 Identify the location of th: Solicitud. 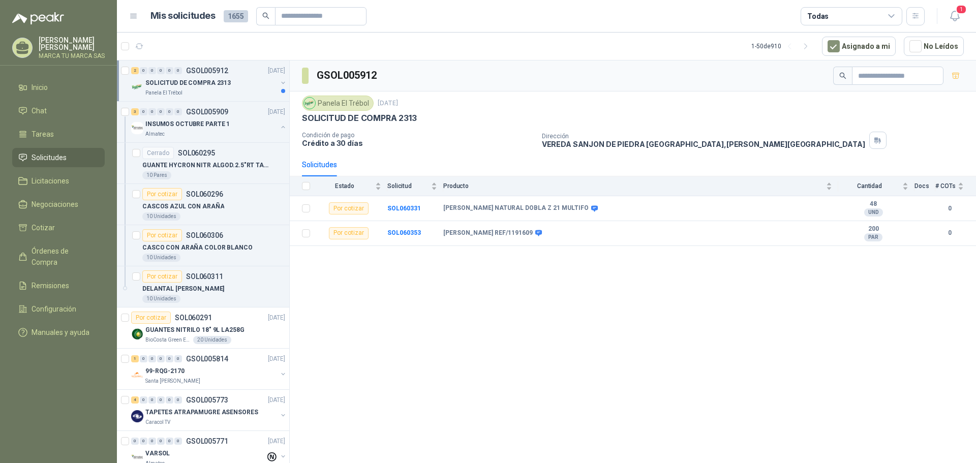
(415, 186).